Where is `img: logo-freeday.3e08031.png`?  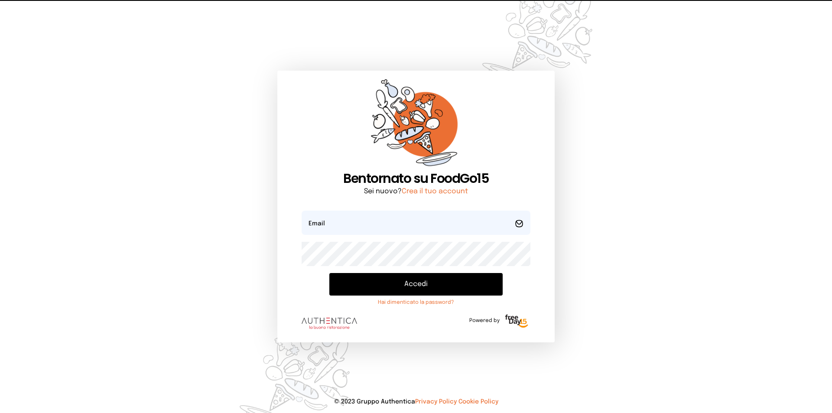 img: logo-freeday.3e08031.png is located at coordinates (517, 322).